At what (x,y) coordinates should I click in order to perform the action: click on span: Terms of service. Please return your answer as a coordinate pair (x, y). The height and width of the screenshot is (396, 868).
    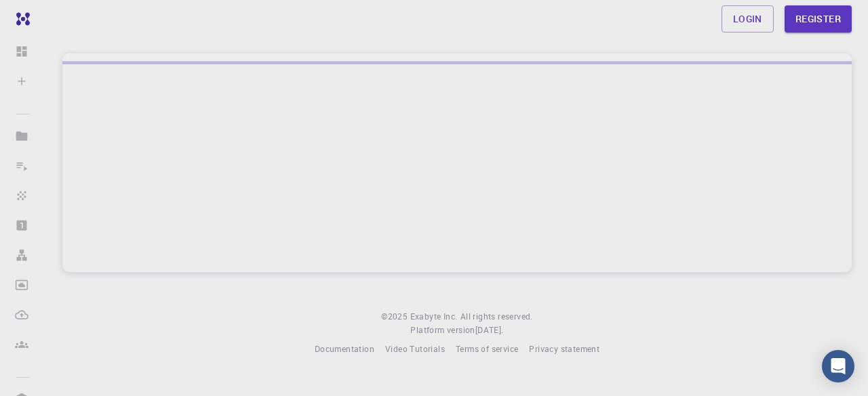
    Looking at the image, I should click on (487, 349).